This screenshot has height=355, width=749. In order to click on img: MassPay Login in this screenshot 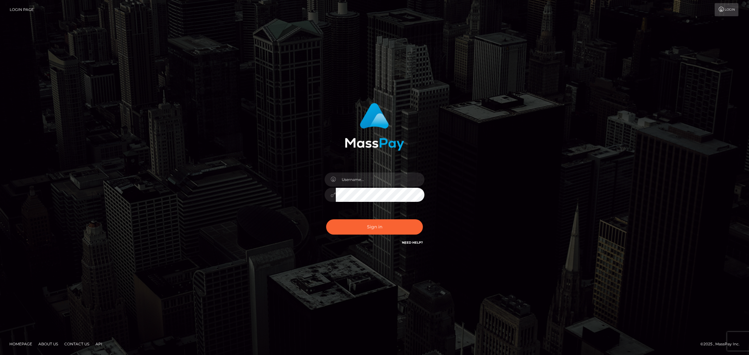, I will do `click(374, 127)`.